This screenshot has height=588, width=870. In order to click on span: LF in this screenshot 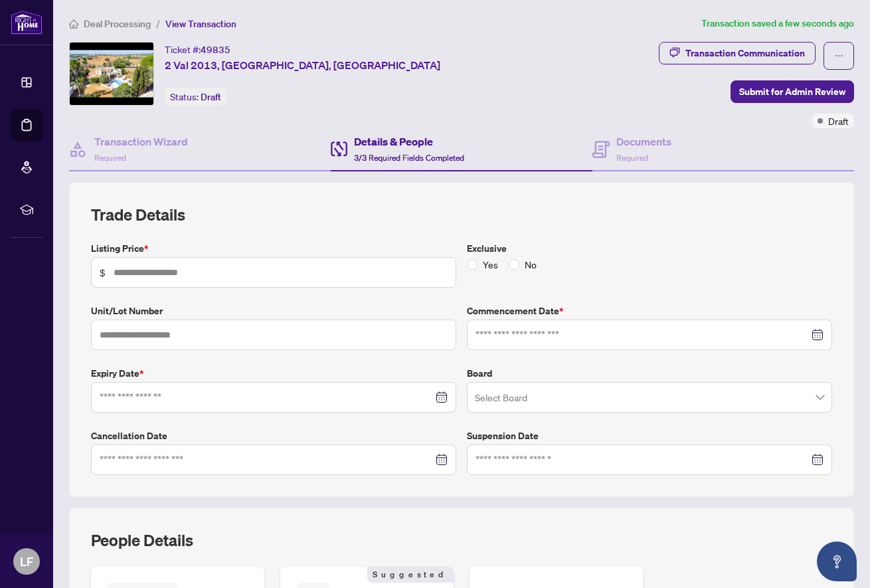, I will do `click(27, 561)`.